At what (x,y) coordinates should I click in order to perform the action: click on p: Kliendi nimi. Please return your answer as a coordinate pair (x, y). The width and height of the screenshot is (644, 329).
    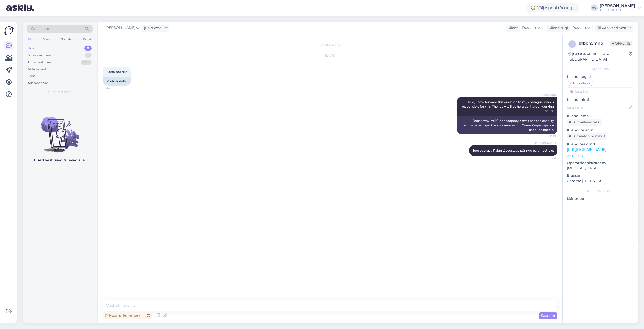
    Looking at the image, I should click on (601, 100).